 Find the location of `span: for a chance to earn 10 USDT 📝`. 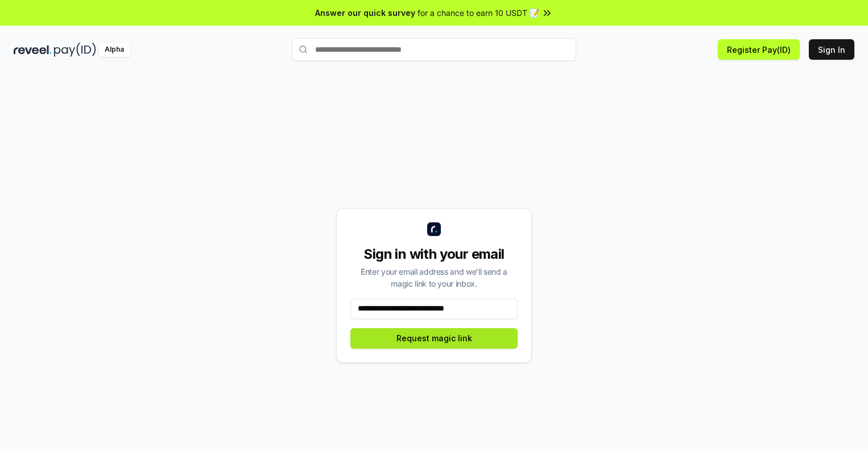

span: for a chance to earn 10 USDT 📝 is located at coordinates (478, 12).